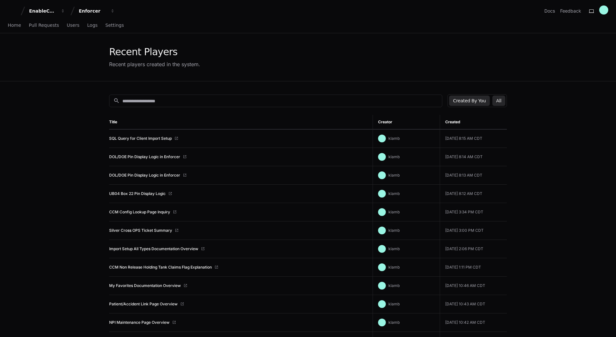 This screenshot has height=337, width=616. Describe the element at coordinates (114, 26) in the screenshot. I see `a: Settings` at that location.